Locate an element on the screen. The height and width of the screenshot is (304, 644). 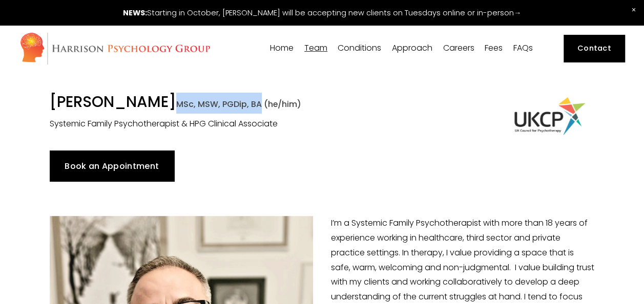
a: Contact is located at coordinates (594, 48).